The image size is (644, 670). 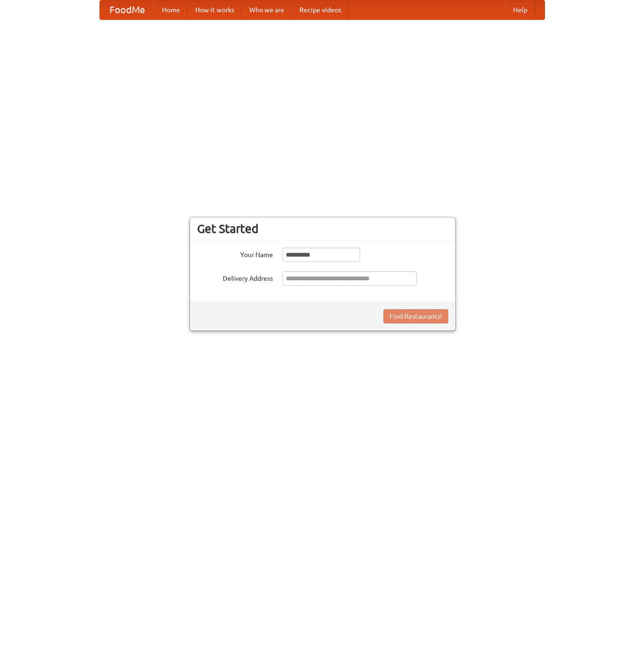 I want to click on label: Delivery Address, so click(x=235, y=277).